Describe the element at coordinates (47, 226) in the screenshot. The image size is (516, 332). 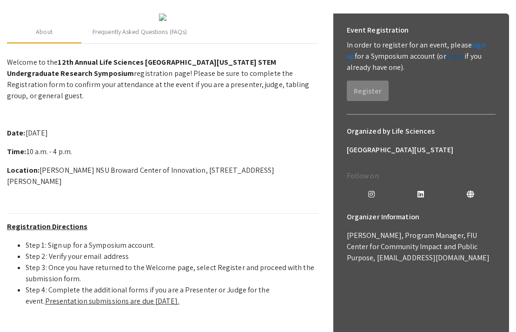
I see `u: Registration Directions` at that location.